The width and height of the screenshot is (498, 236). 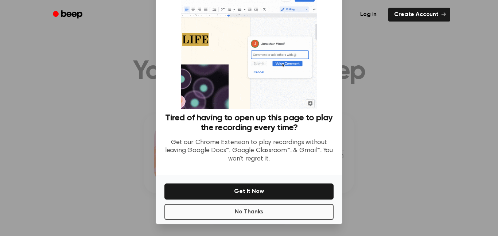 What do you see at coordinates (249, 212) in the screenshot?
I see `button: No Thanks` at bounding box center [249, 212].